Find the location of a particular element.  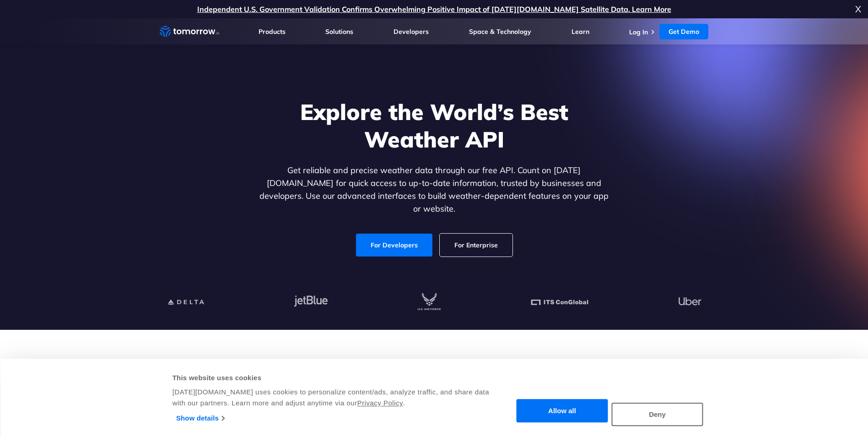

a: Privacy Policy is located at coordinates (380, 403).